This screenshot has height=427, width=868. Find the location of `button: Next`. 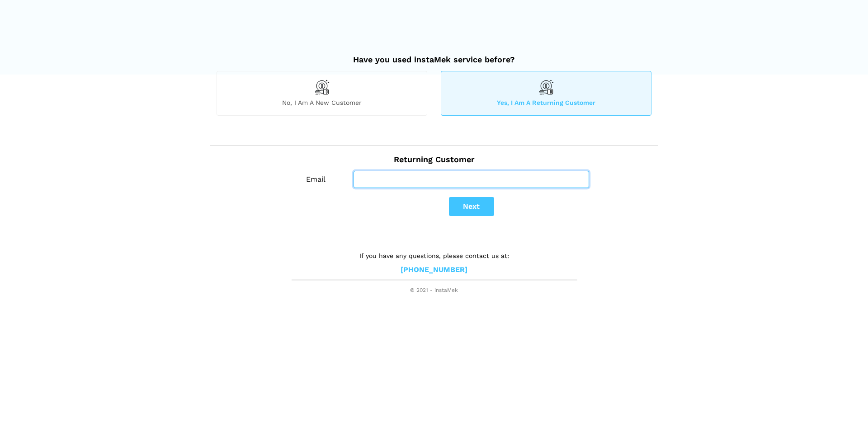

button: Next is located at coordinates (471, 206).